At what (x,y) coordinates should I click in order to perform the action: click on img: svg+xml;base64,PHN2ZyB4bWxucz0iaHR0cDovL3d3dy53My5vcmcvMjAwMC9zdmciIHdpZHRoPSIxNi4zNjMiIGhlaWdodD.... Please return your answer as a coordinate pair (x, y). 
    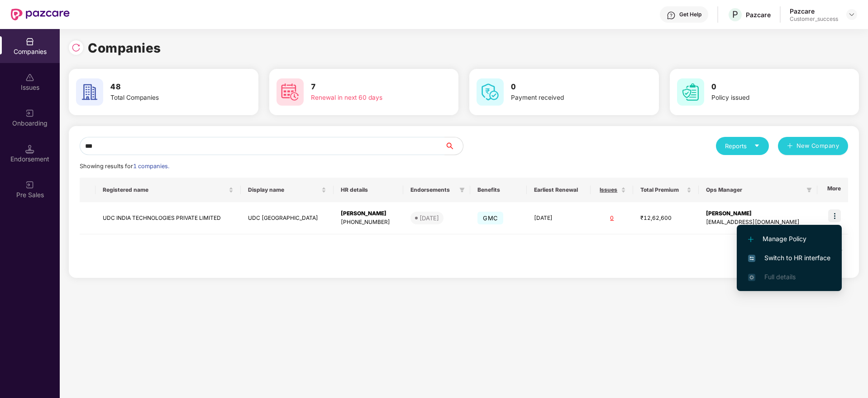
    Looking at the image, I should click on (752, 277).